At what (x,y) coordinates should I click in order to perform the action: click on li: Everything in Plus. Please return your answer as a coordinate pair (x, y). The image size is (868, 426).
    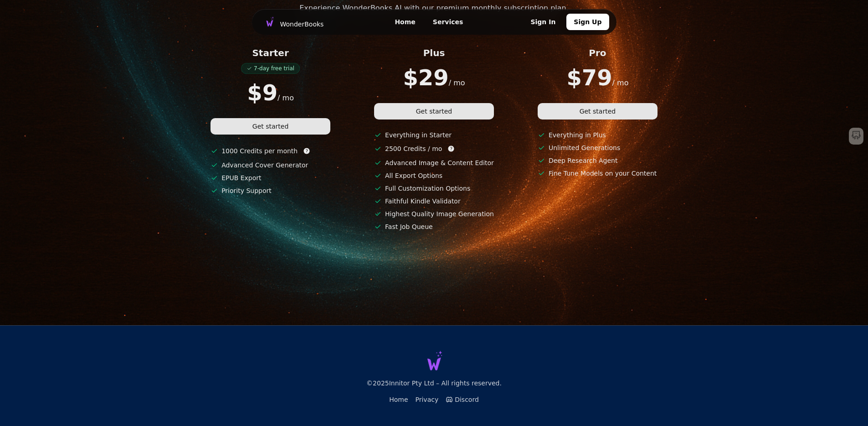
    Looking at the image, I should click on (598, 135).